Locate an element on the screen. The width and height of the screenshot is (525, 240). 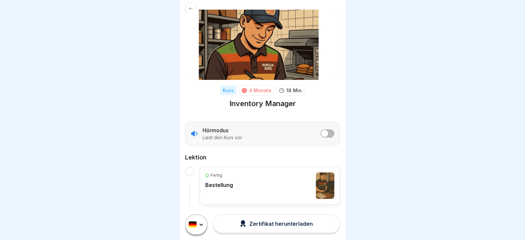
img: o1h5p6rcnzw0lu1jns37xjxx.png is located at coordinates (262, 45).